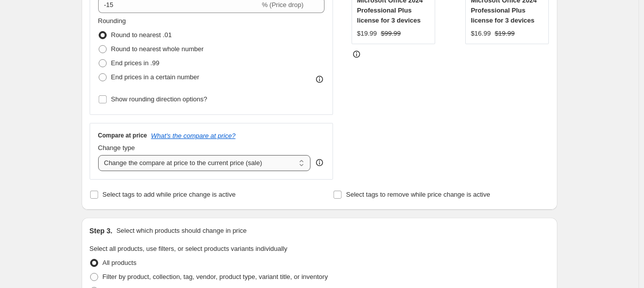 The height and width of the screenshot is (288, 644). What do you see at coordinates (391, 34) in the screenshot?
I see `strike: $99.99` at bounding box center [391, 34].